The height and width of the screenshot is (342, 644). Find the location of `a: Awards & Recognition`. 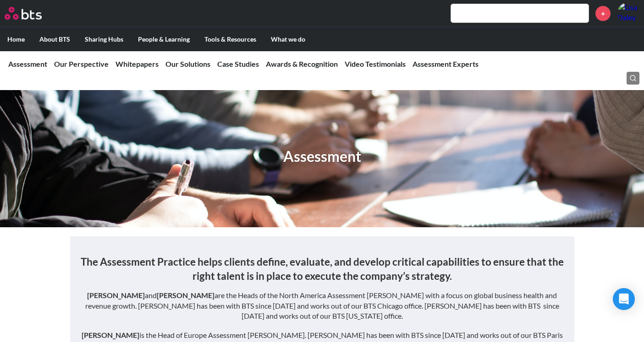

a: Awards & Recognition is located at coordinates (302, 64).